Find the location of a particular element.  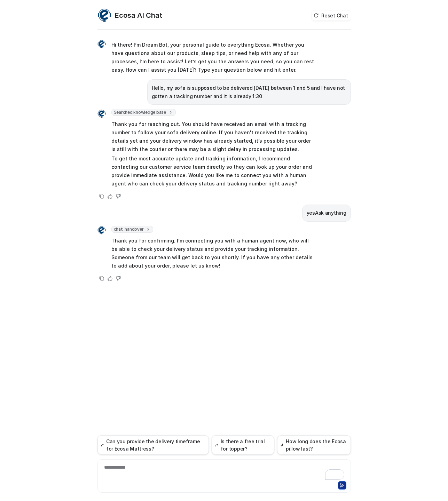

p: yesAsk anything is located at coordinates (327, 213).